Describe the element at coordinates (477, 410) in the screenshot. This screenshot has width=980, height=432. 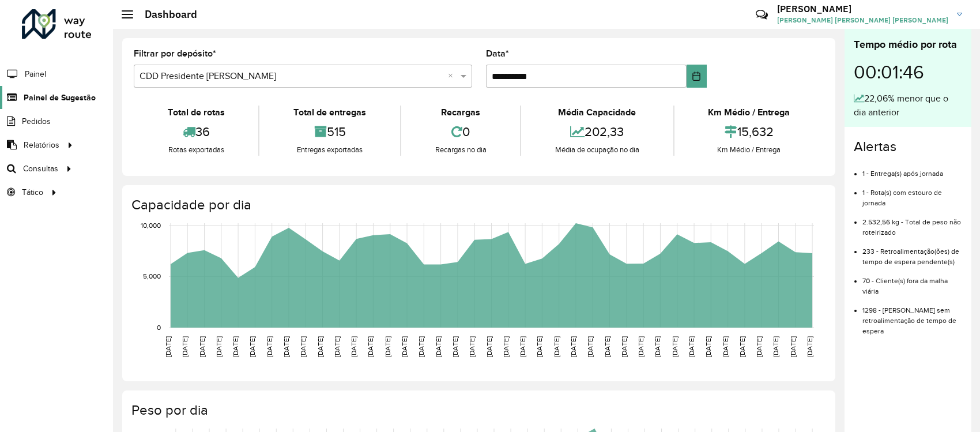
I see `h4: Peso por dia` at that location.